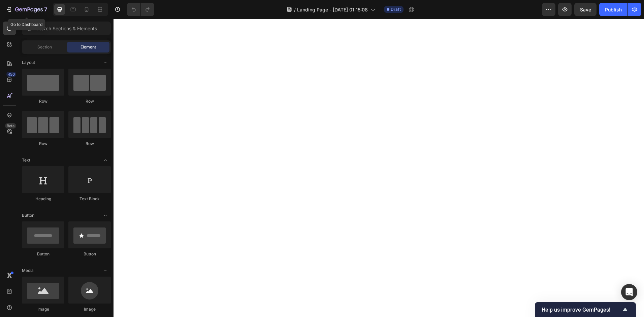 This screenshot has width=644, height=317. Describe the element at coordinates (585, 9) in the screenshot. I see `span: Save` at that location.